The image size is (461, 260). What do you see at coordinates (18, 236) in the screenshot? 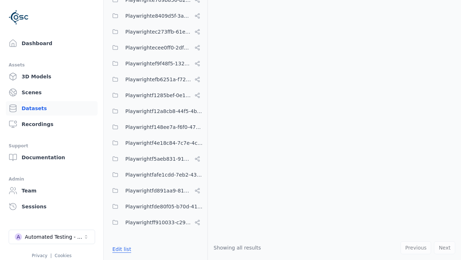
I see `div: A` at bounding box center [18, 236].